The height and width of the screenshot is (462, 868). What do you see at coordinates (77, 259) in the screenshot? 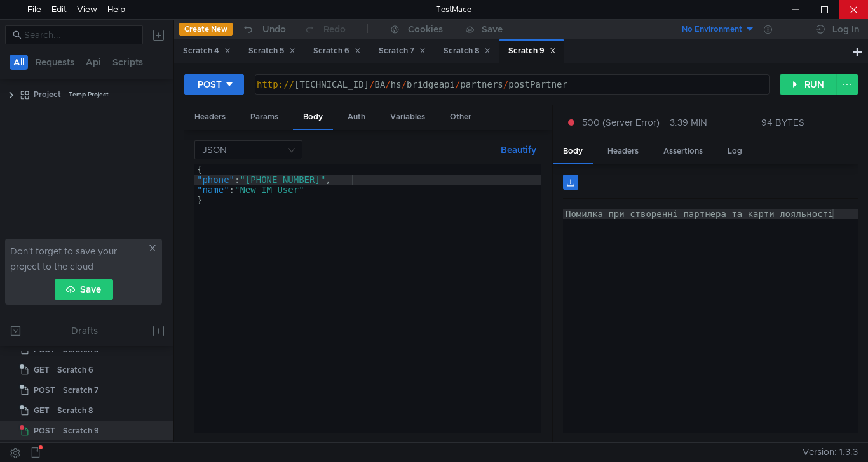
I see `span: Don't forget to save your project to the cloud` at bounding box center [77, 259].